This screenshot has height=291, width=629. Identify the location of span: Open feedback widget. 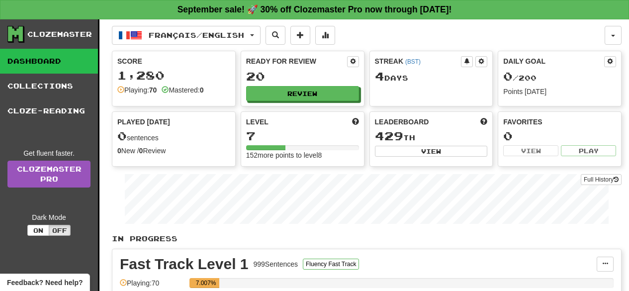
(45, 282).